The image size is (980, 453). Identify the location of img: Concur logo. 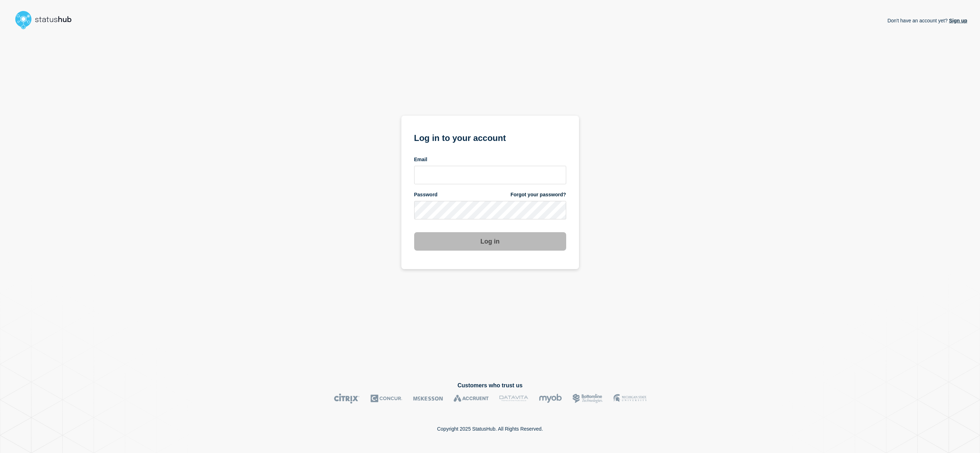
(386, 398).